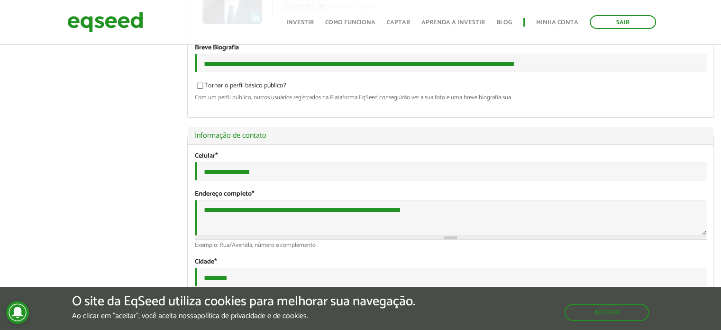 The height and width of the screenshot is (330, 721). Describe the element at coordinates (244, 315) in the screenshot. I see `p: Ao clicar em "aceitar", você aceita nossa .` at that location.